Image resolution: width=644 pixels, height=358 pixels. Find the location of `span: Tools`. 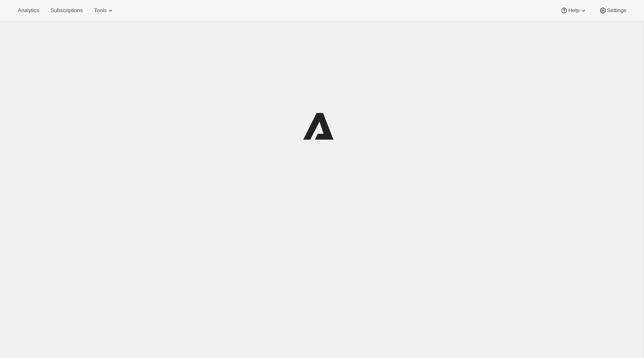

span: Tools is located at coordinates (100, 11).